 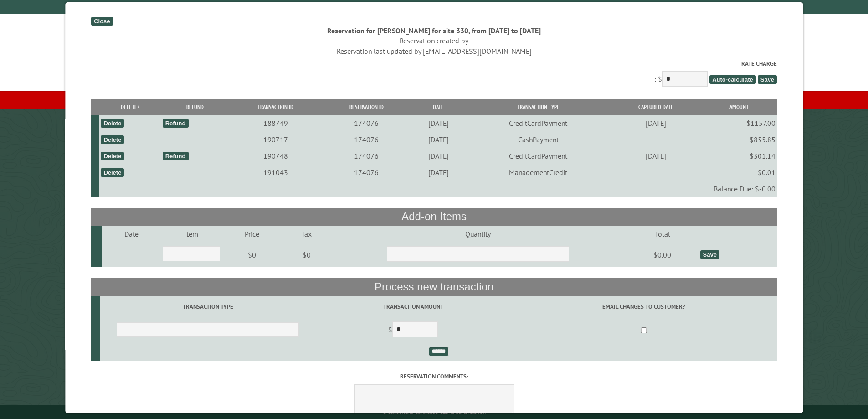 I want to click on label: Email changes to customer?, so click(x=644, y=306).